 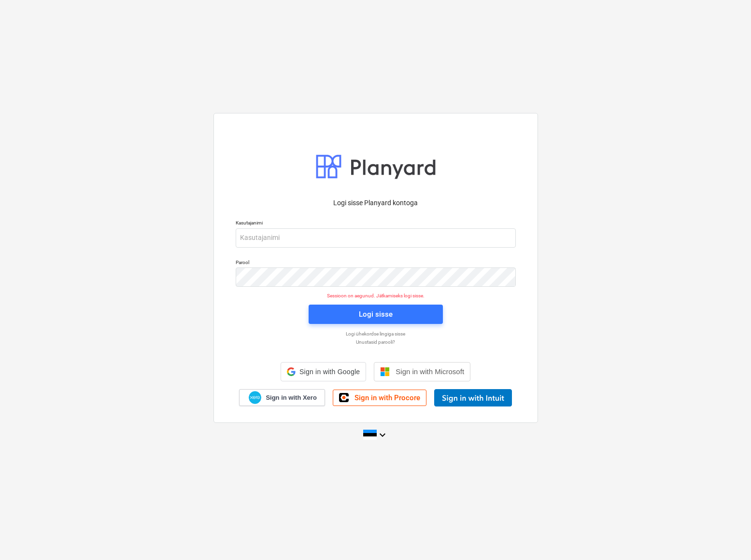 I want to click on span: Sign in with Google, so click(x=329, y=372).